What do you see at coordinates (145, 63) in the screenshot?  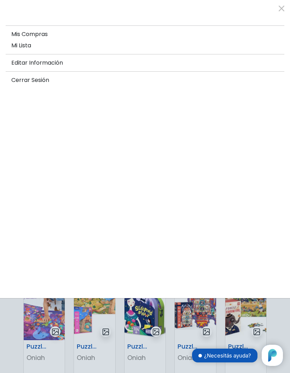 I see `a: Editar Información` at bounding box center [145, 63].